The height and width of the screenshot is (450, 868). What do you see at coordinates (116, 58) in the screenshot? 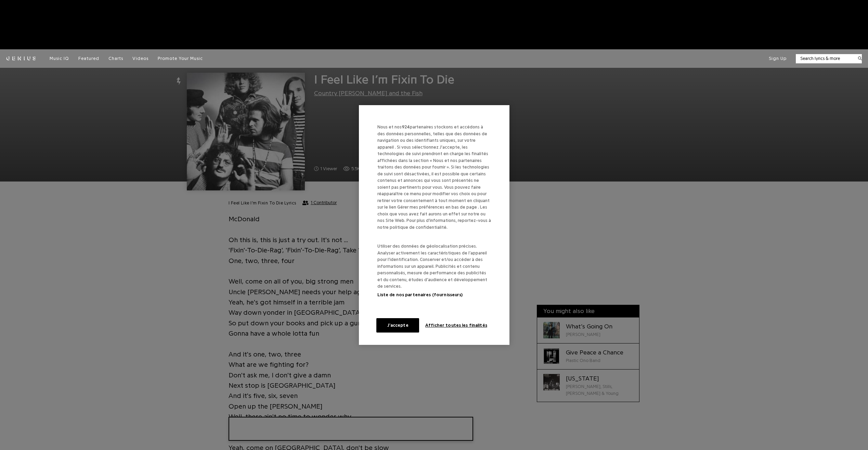
I see `span: Charts` at bounding box center [116, 58].